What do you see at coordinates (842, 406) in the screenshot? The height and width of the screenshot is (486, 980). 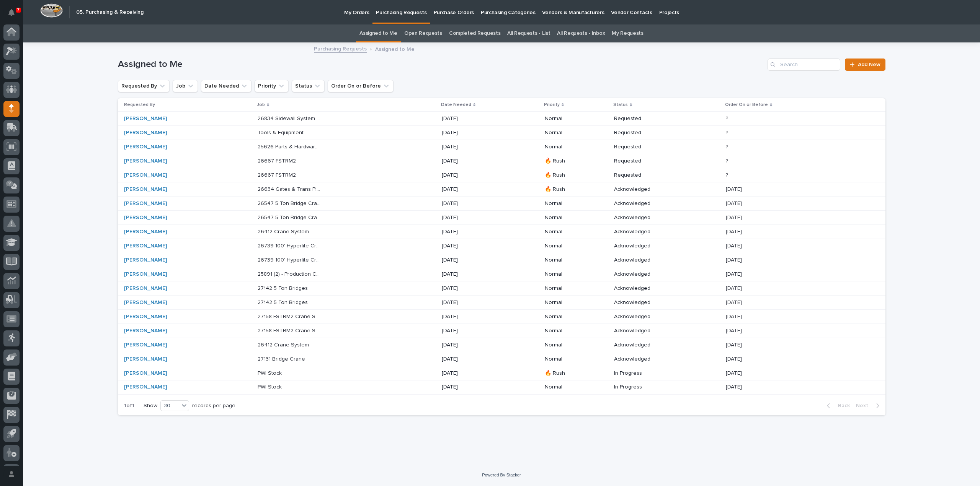 I see `span: Back` at bounding box center [842, 406].